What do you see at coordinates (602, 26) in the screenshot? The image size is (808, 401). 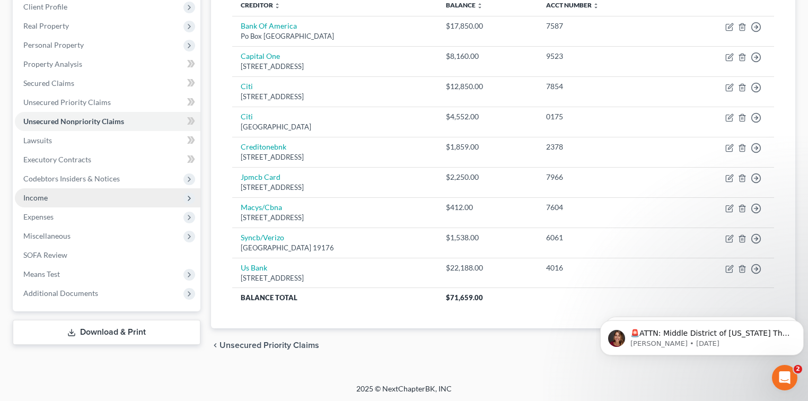 I see `div: 7587` at bounding box center [602, 26].